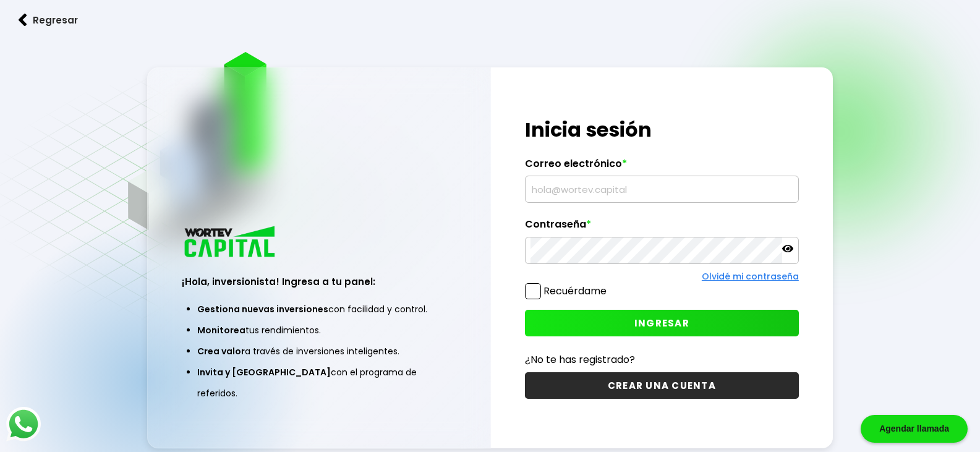  I want to click on img: logos_whatsapp-icon.242b2217.svg, so click(23, 424).